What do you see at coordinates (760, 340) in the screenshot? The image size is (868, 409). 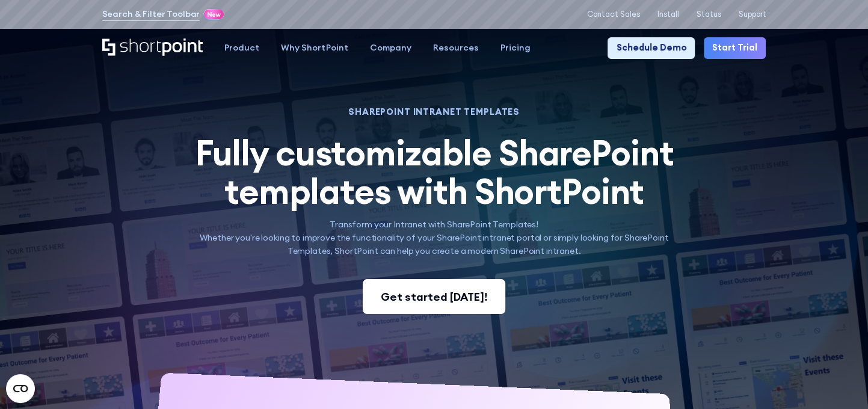 I see `div: Chat Widget` at bounding box center [760, 340].